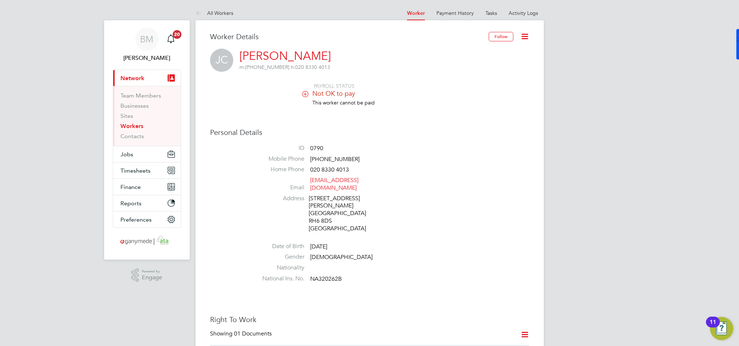  What do you see at coordinates (147, 78) in the screenshot?
I see `button: Network` at bounding box center [147, 78].